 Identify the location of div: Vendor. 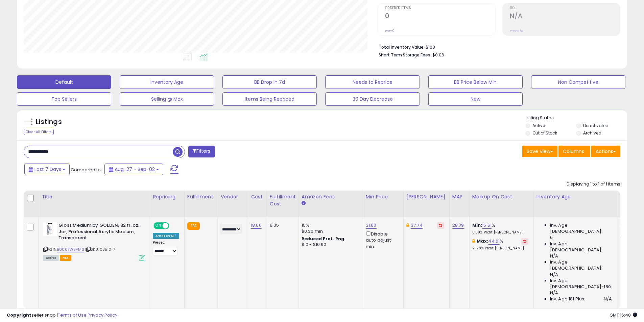
(233, 197).